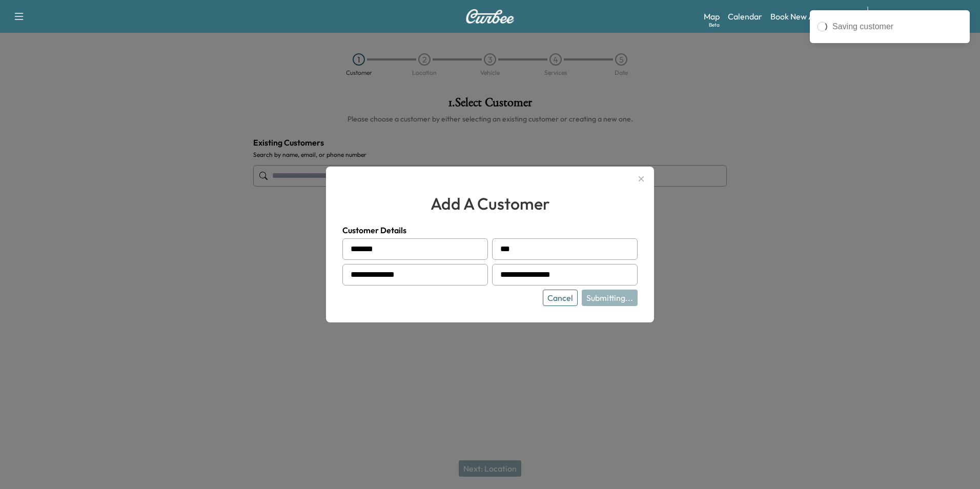 The height and width of the screenshot is (489, 980). I want to click on button: Cancel, so click(560, 298).